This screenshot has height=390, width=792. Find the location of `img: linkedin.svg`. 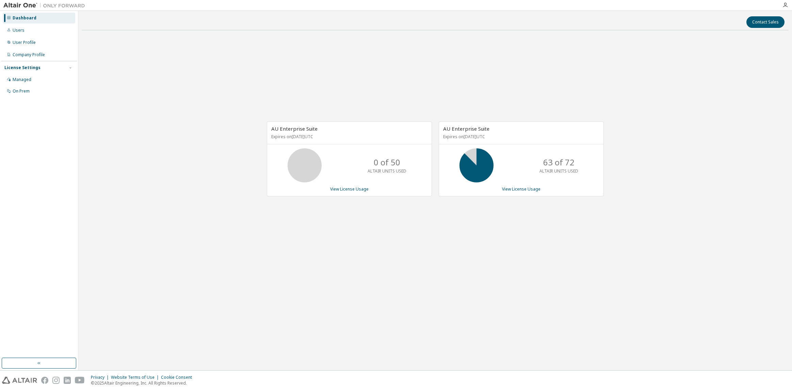

img: linkedin.svg is located at coordinates (67, 380).